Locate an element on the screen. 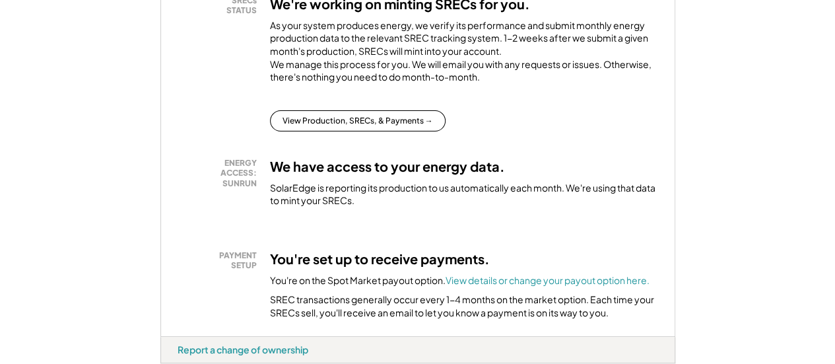  div: ENERGY ACCESS: SUNRUN is located at coordinates (221, 173).